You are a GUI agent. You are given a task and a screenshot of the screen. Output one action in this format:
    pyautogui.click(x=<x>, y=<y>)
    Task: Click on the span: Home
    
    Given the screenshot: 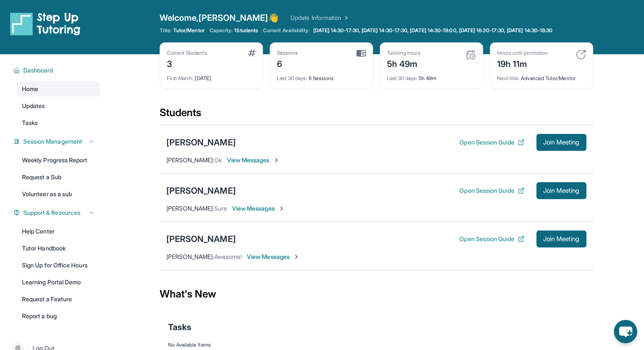 What is the action you would take?
    pyautogui.click(x=30, y=89)
    